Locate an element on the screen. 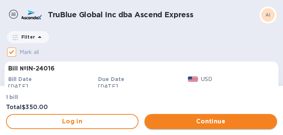  span: Log in is located at coordinates (72, 121).